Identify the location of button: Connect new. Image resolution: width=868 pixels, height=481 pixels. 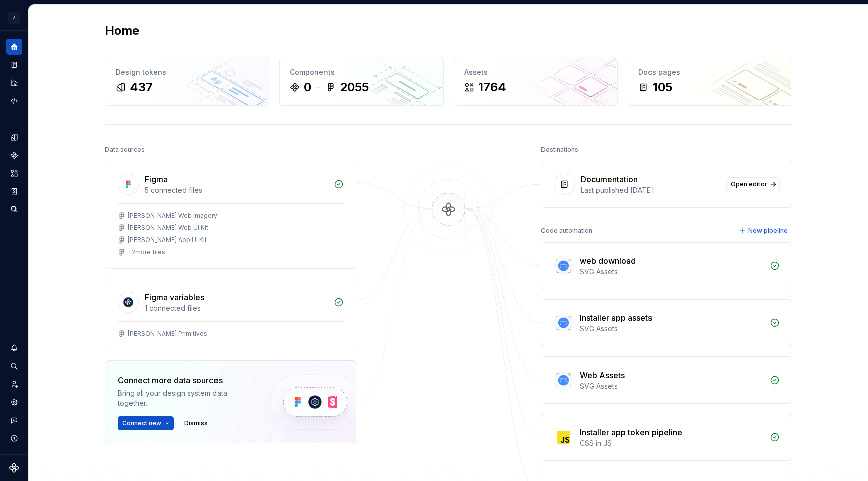
(146, 424).